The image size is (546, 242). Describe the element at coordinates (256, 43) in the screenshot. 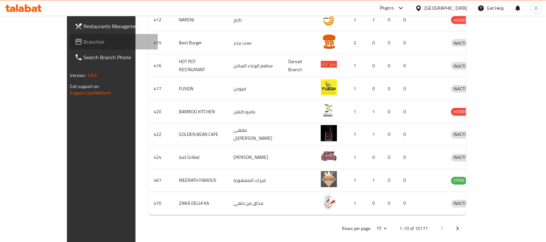

I see `td: بست برجر` at that location.